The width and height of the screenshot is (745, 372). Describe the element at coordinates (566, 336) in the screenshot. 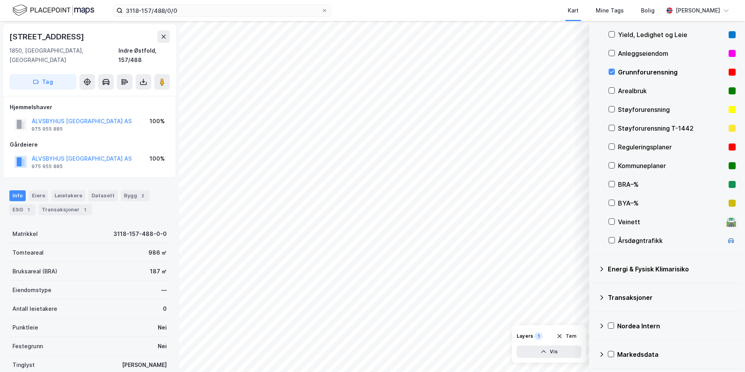

I see `button: Tøm` at that location.